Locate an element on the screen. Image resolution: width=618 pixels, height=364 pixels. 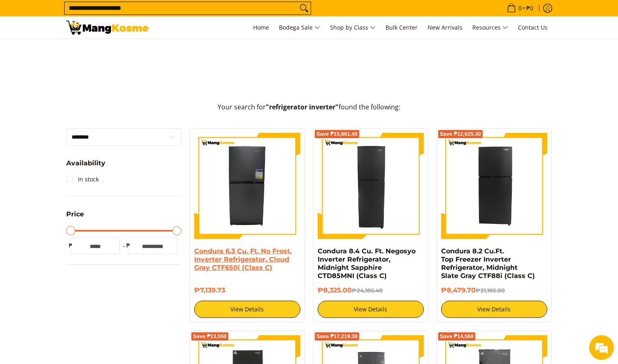
a: Shop by Class is located at coordinates (352, 27).